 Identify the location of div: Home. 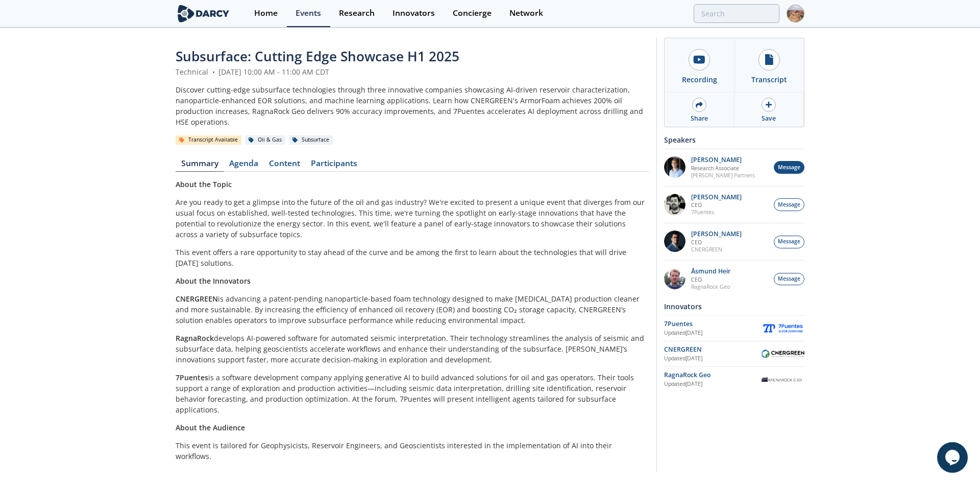
(266, 13).